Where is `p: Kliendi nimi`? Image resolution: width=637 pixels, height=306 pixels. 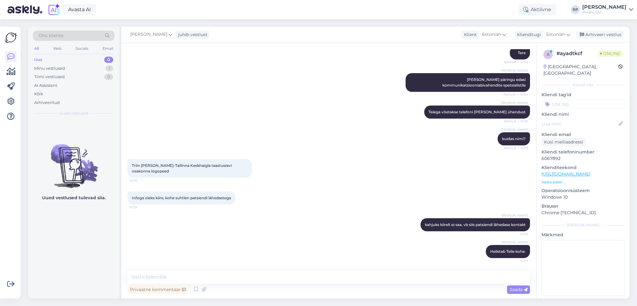 p: Kliendi nimi is located at coordinates (583, 114).